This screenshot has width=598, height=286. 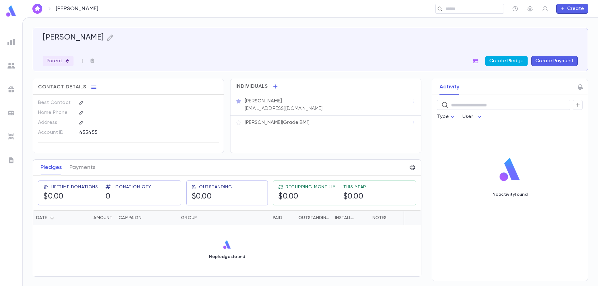 What do you see at coordinates (252, 87) in the screenshot?
I see `span: Individuals` at bounding box center [252, 87].